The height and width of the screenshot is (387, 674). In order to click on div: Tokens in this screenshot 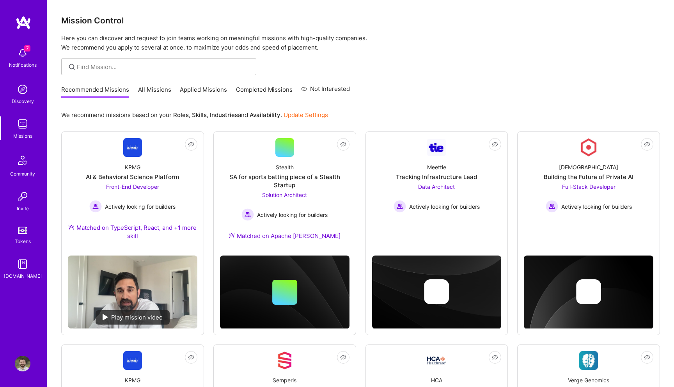, I will do `click(23, 241)`.